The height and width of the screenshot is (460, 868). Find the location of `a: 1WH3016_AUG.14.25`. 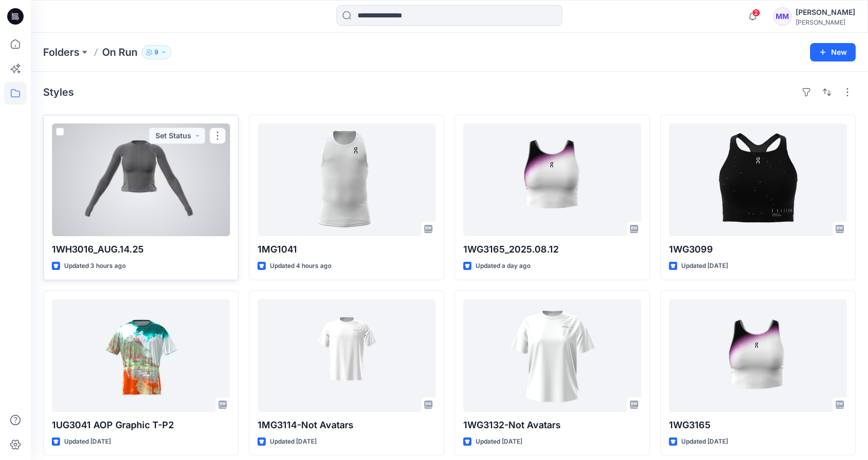

a: 1WH3016_AUG.14.25 is located at coordinates (141, 180).